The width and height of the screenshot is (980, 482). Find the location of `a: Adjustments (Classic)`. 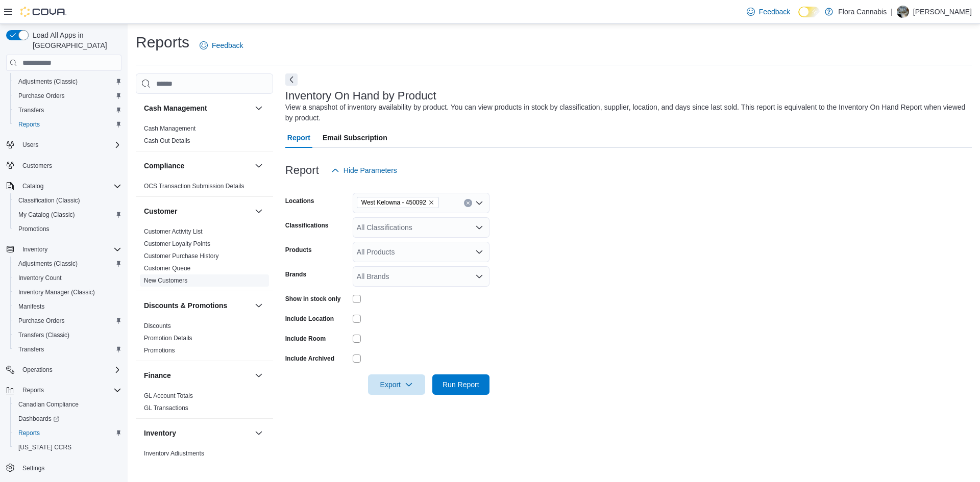

a: Adjustments (Classic) is located at coordinates (48, 81).